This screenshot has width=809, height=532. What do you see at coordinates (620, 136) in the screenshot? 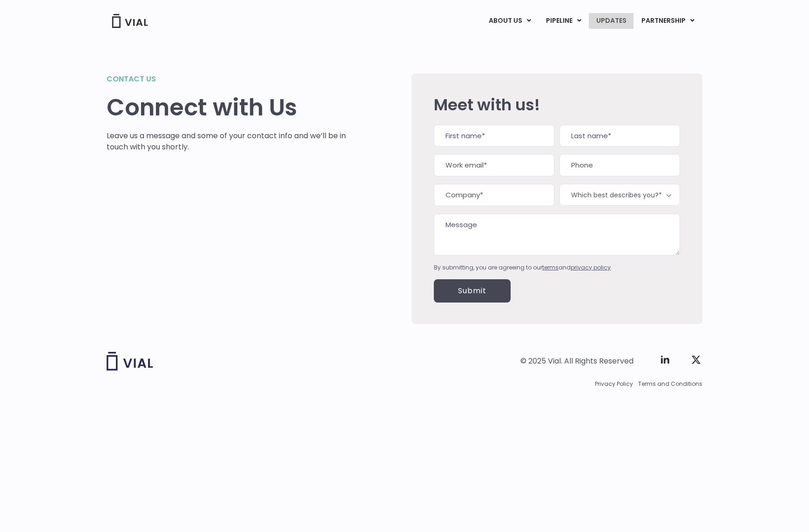
I see `input: Last name*` at bounding box center [620, 136].